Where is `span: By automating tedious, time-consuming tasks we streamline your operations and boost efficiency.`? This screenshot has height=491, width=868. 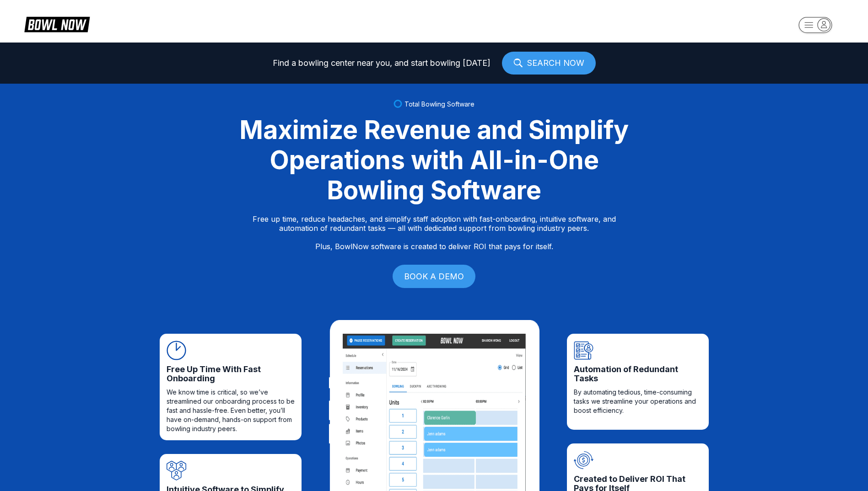
span: By automating tedious, time-consuming tasks we streamline your operations and boost efficiency. is located at coordinates (638, 401).